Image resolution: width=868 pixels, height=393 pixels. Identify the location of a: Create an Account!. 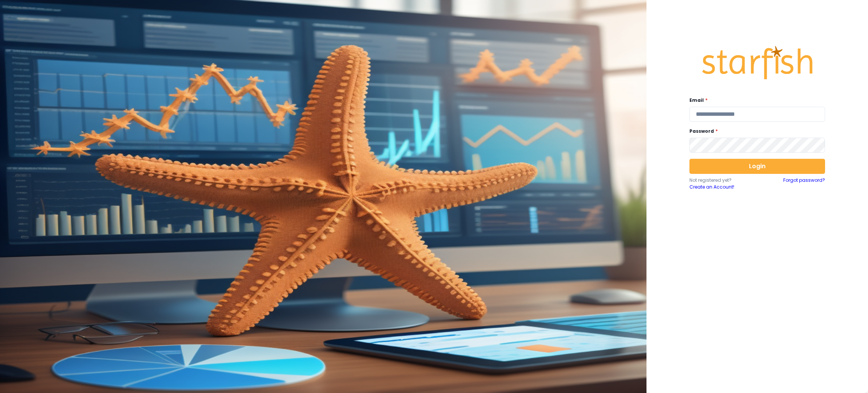
(724, 187).